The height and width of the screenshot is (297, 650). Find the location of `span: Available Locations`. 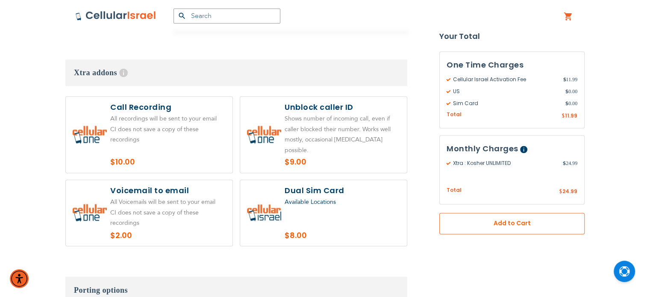

span: Available Locations is located at coordinates (310, 202).